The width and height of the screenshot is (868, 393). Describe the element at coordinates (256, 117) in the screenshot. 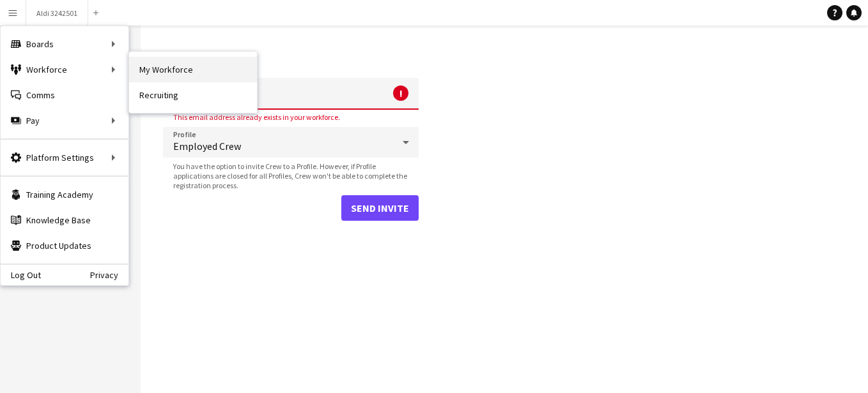

I see `span: This email address already exists in your workforce.` at that location.